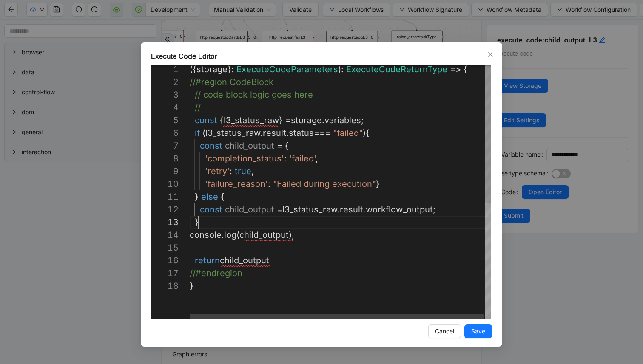  Describe the element at coordinates (287, 69) in the screenshot. I see `span: ExecuteCodeParameters` at that location.